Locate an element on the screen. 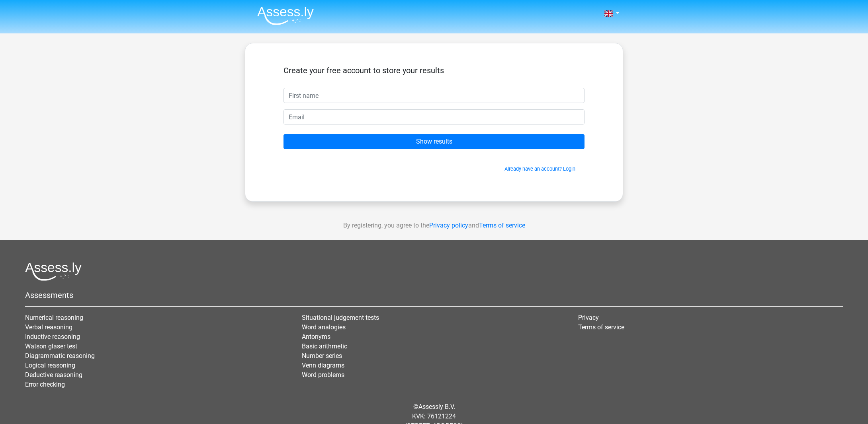 This screenshot has width=868, height=424. a: Venn diagrams is located at coordinates (323, 365).